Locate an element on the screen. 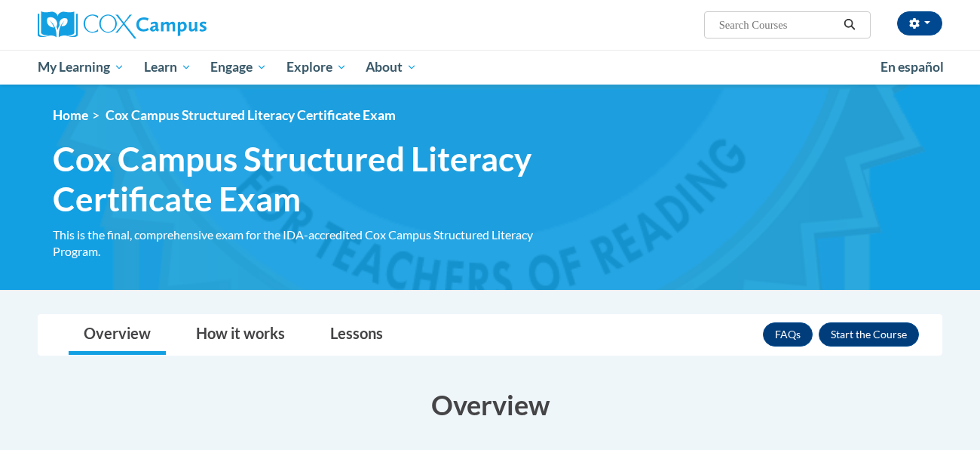 This screenshot has width=980, height=450. a: Cox Campus is located at coordinates (181, 25).